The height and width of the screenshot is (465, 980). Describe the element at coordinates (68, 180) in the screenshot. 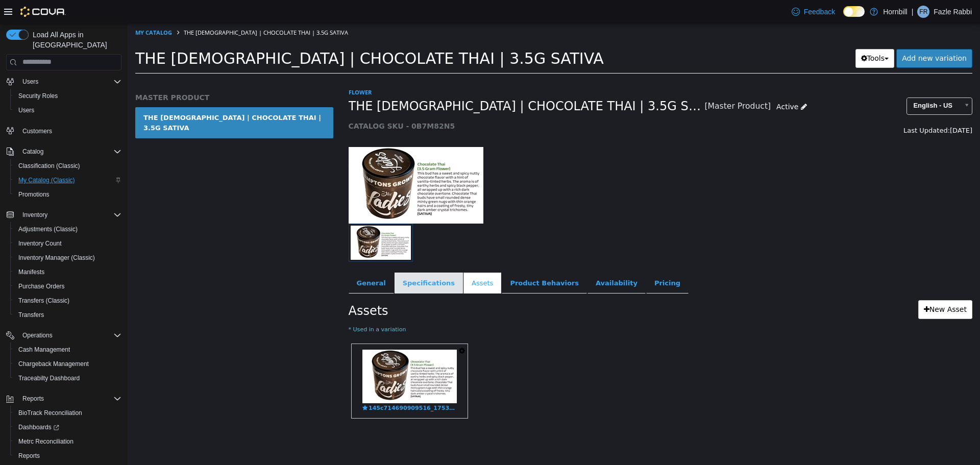

I see `button: My Catalog (Classic)` at that location.